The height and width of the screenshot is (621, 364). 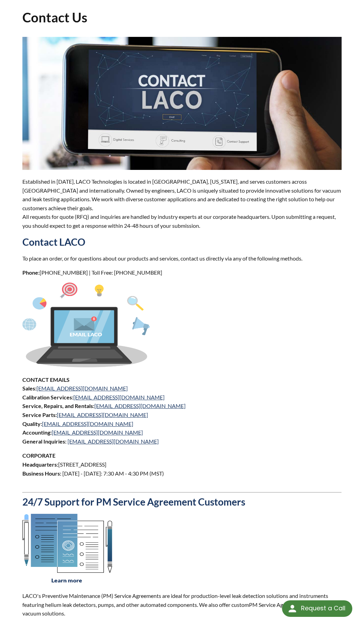 What do you see at coordinates (86, 325) in the screenshot?
I see `img: Asset_1.png` at bounding box center [86, 325].